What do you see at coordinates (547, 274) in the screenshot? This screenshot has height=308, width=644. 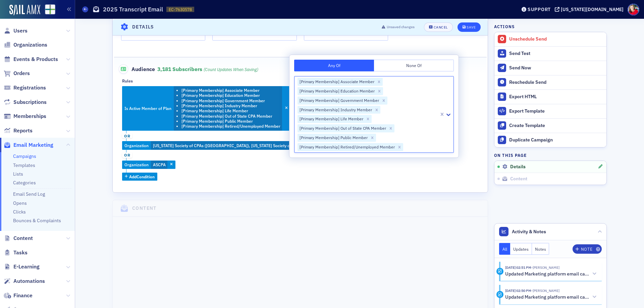 I see `h5: Updated Marketing platform email campaign: 2025 Transcript Email` at bounding box center [547, 274].